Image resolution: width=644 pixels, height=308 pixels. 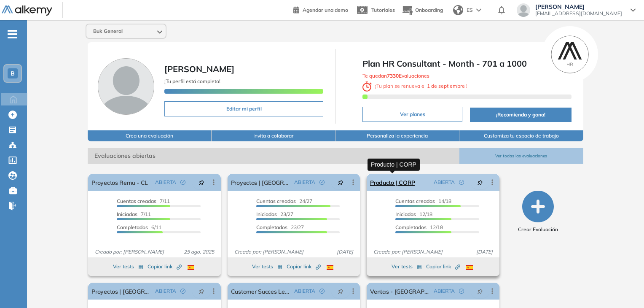 What do you see at coordinates (321, 9) in the screenshot?
I see `a: Agendar una demo` at bounding box center [321, 9].